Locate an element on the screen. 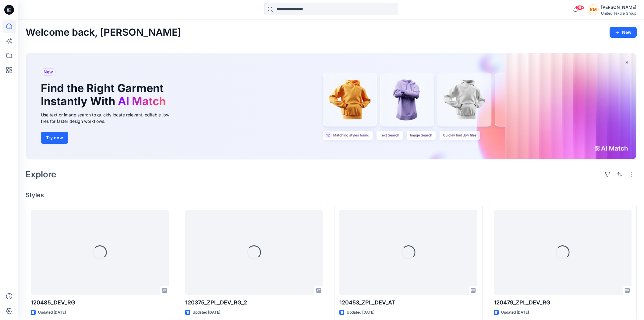 Image resolution: width=644 pixels, height=320 pixels. div: KM is located at coordinates (594, 10).